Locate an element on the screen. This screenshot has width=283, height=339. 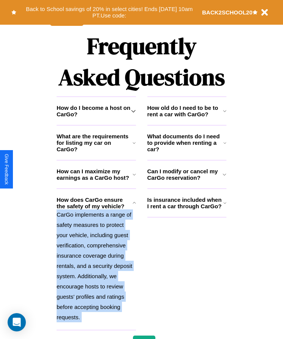
b: BACK2SCHOOL20 is located at coordinates (228, 12).